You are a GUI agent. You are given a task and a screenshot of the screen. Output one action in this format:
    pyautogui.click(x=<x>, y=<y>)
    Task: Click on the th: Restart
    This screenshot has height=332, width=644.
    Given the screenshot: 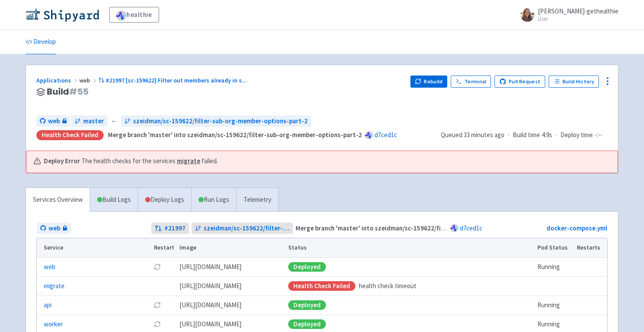 What is the action you would take?
    pyautogui.click(x=164, y=248)
    